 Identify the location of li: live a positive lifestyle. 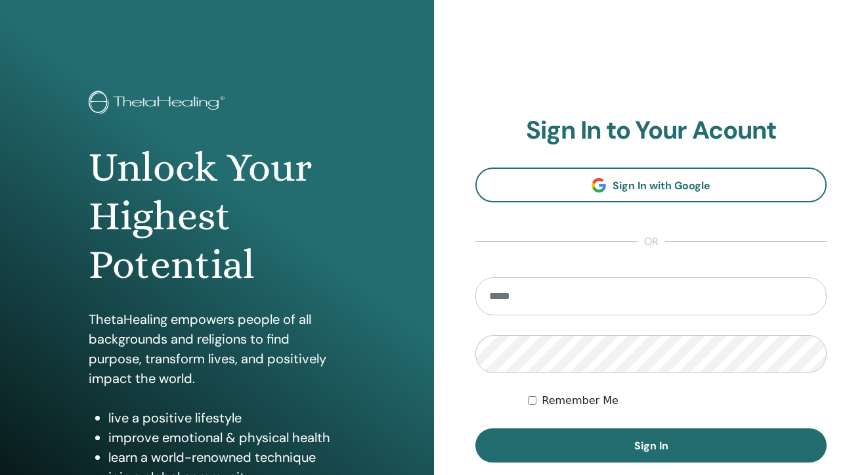
(226, 418).